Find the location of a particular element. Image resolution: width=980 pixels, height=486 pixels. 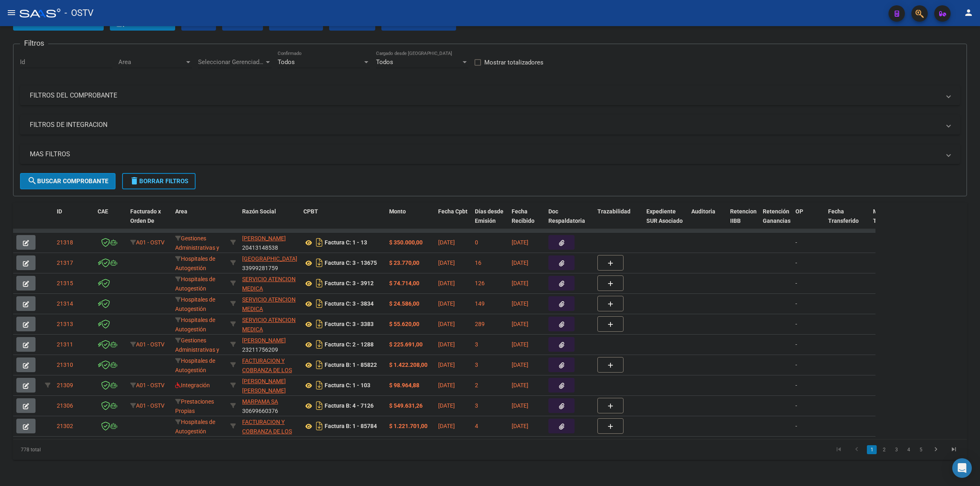

li: page 3 is located at coordinates (896, 450).